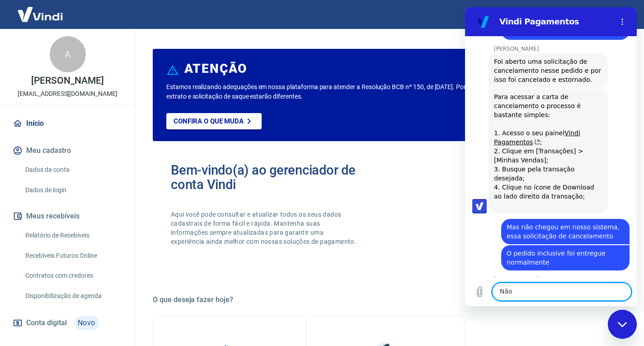 This screenshot has height=346, width=644. I want to click on button: Meu cadastro, so click(67, 150).